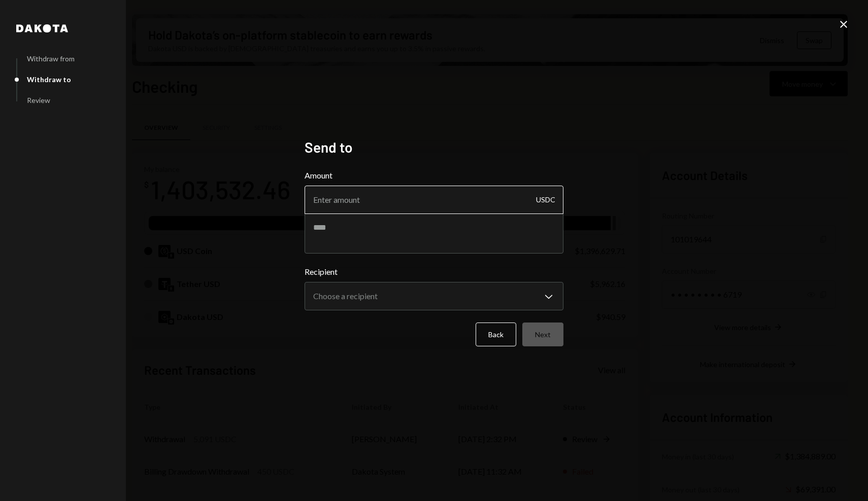 This screenshot has width=868, height=501. Describe the element at coordinates (49, 79) in the screenshot. I see `div: Withdraw to` at that location.